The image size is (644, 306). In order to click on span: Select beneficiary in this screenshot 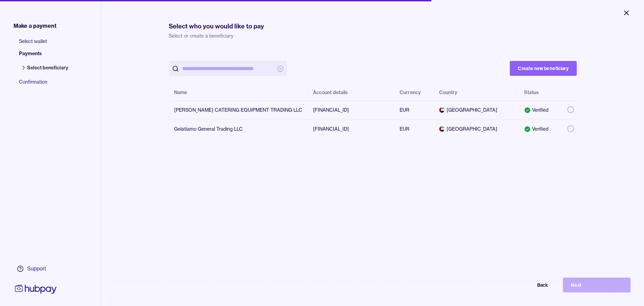, I will do `click(48, 68)`.